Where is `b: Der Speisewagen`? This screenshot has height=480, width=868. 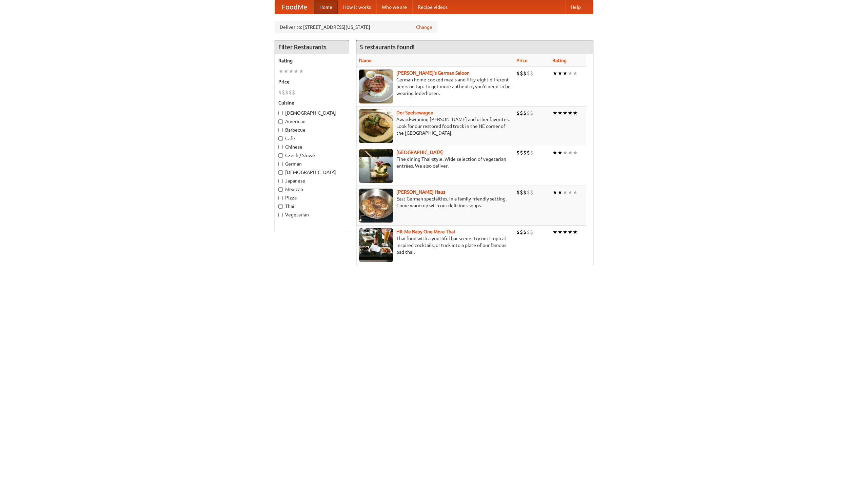 b: Der Speisewagen is located at coordinates (415, 112).